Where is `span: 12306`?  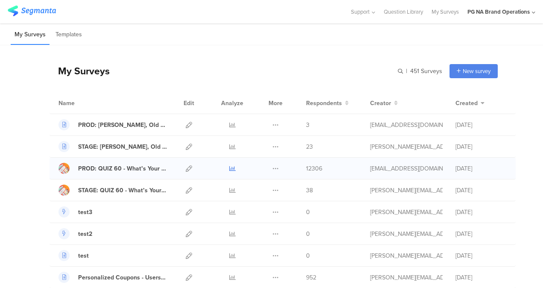 span: 12306 is located at coordinates (314, 168).